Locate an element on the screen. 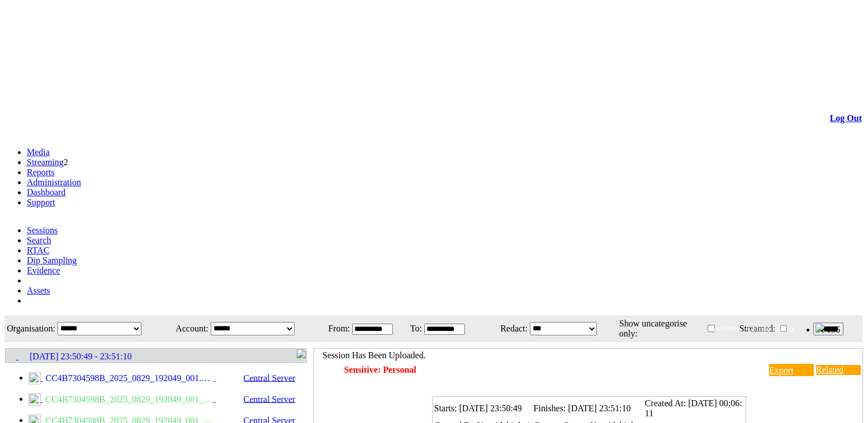 This screenshot has width=868, height=423. img: audioclip24.svg is located at coordinates (34, 400).